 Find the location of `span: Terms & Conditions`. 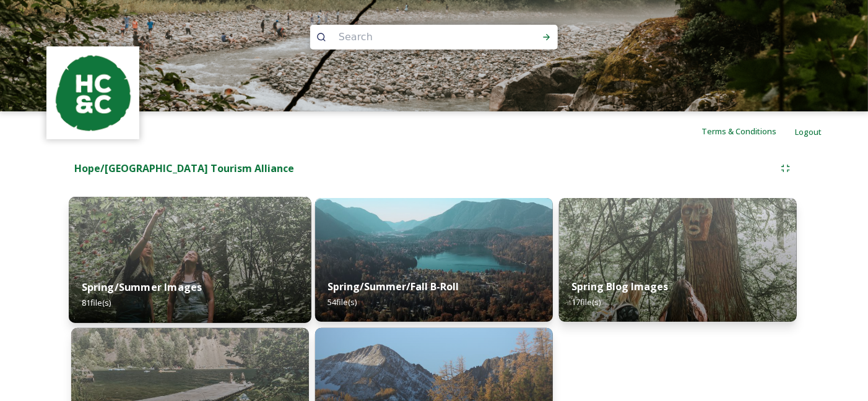

span: Terms & Conditions is located at coordinates (738, 131).